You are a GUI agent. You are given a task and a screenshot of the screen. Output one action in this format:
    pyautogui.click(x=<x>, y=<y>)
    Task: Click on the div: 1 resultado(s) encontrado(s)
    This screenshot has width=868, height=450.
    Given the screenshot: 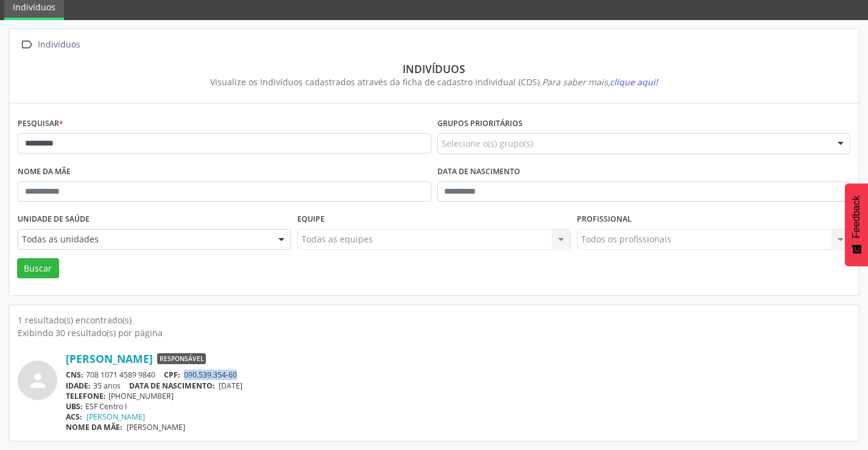 What is the action you would take?
    pyautogui.click(x=434, y=319)
    